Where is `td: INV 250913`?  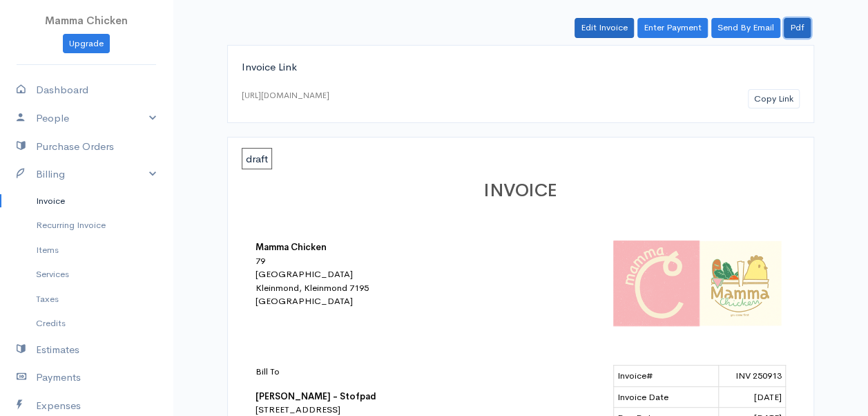
td: INV 250913 is located at coordinates (753, 376).